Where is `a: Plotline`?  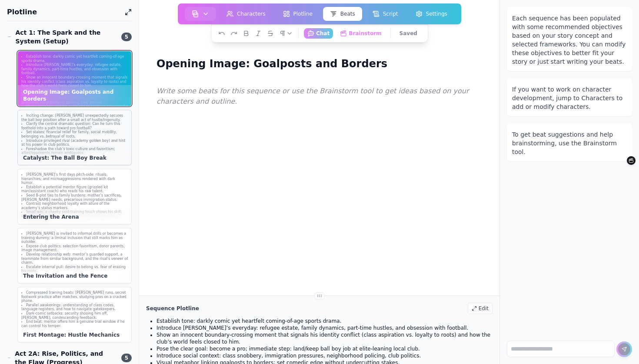
a: Plotline is located at coordinates (298, 14).